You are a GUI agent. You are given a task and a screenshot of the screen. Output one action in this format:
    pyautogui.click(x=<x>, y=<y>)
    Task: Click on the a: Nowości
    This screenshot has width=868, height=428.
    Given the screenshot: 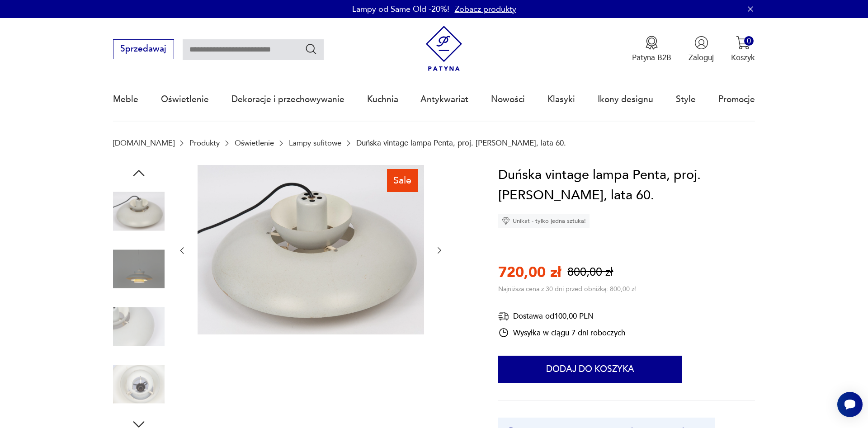 What is the action you would take?
    pyautogui.click(x=507, y=100)
    